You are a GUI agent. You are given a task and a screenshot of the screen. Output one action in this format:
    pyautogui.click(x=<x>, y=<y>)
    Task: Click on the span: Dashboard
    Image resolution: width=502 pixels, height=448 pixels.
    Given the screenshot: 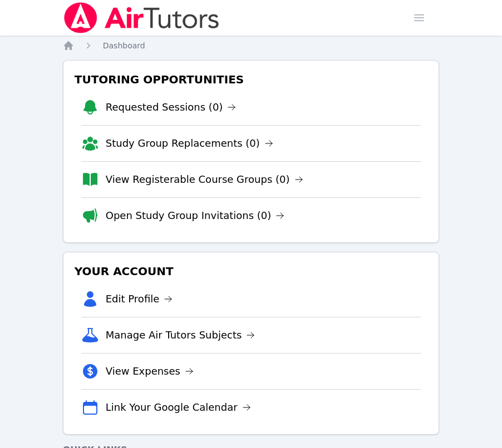 What is the action you would take?
    pyautogui.click(x=124, y=45)
    